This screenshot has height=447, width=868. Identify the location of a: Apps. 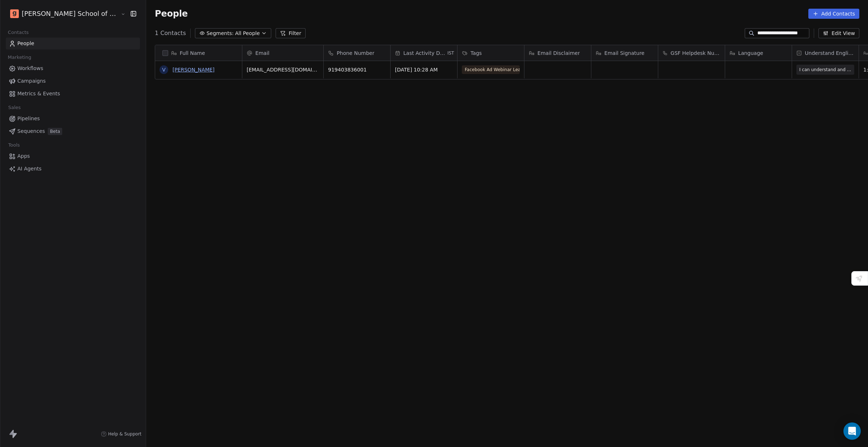
(73, 156).